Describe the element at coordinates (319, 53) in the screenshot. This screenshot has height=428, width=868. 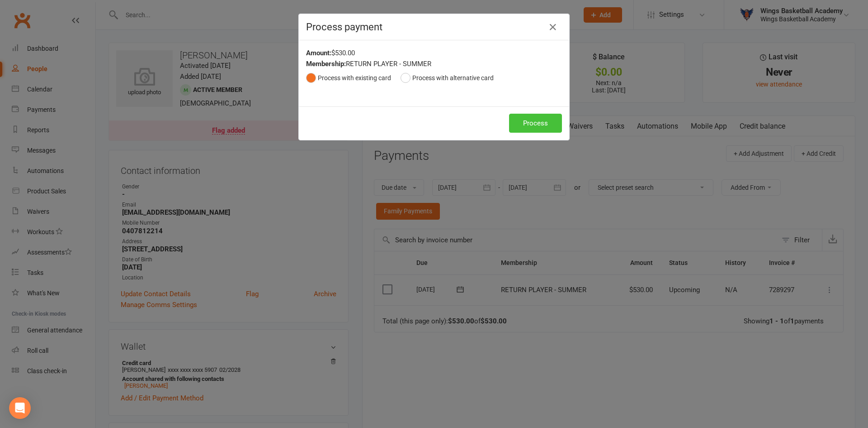
I see `strong: Amount:` at that location.